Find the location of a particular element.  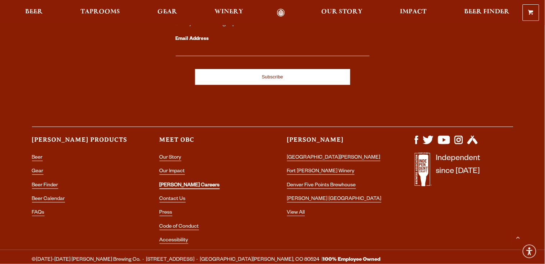

a: Odell Home is located at coordinates (281, 13).